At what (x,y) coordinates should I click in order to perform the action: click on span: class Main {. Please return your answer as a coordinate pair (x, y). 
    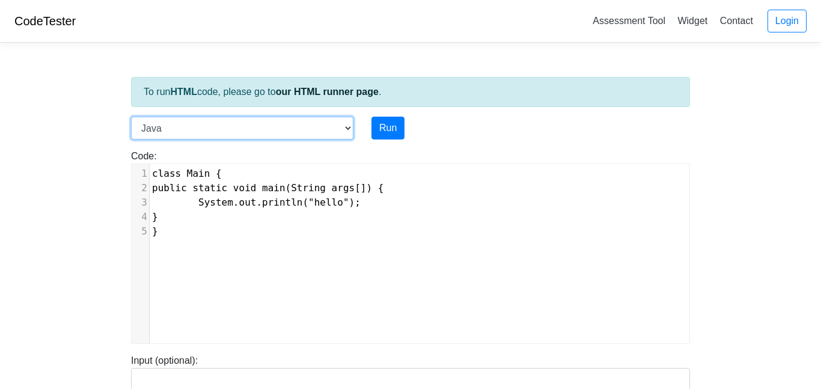
    Looking at the image, I should click on (187, 173).